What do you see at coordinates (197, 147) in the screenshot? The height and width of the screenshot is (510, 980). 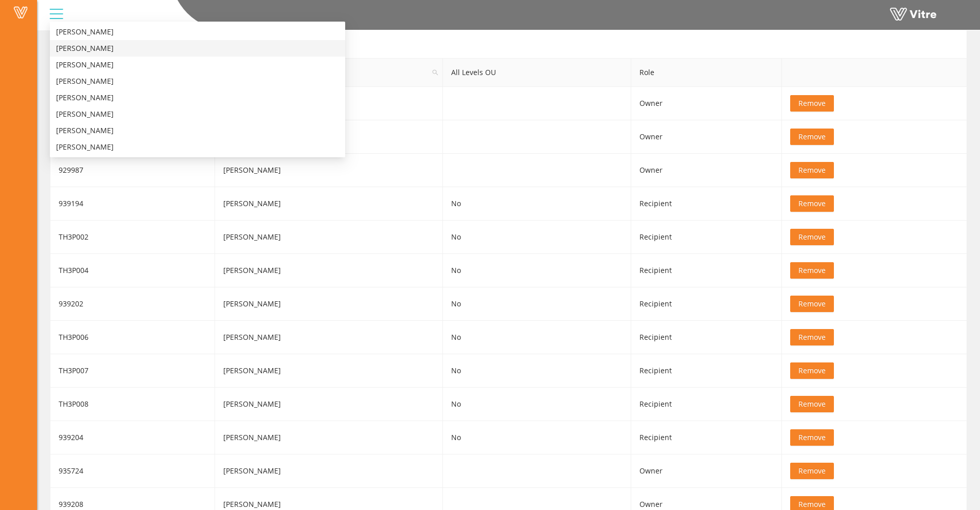 I see `div: Michael Dillworth` at bounding box center [197, 147].